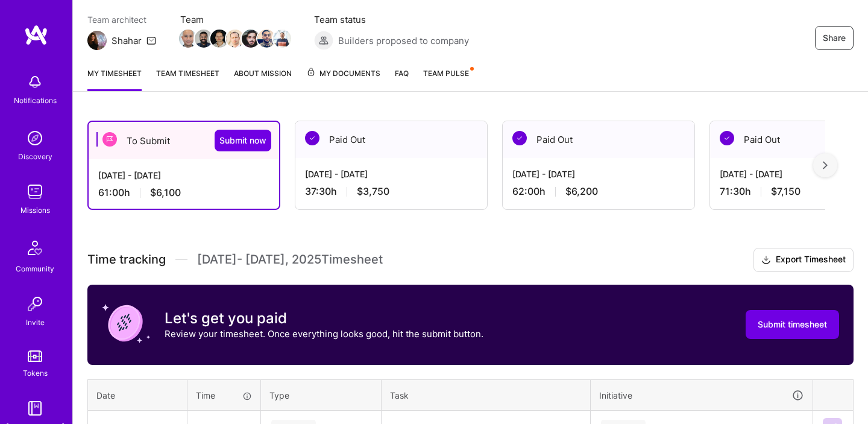 This screenshot has height=424, width=868. What do you see at coordinates (184, 193) in the screenshot?
I see `div: 61:00 h` at bounding box center [184, 193].